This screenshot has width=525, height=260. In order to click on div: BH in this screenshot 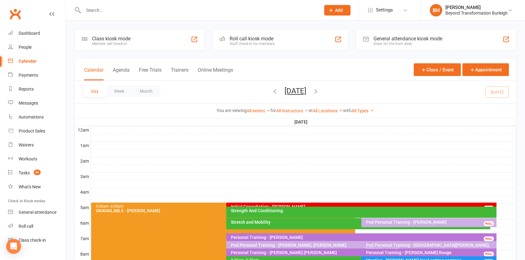, I will do `click(436, 10)`.